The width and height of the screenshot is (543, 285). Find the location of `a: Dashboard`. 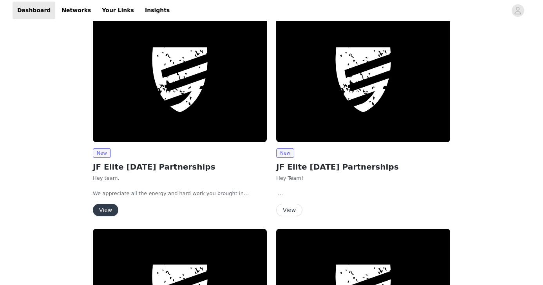

a: Dashboard is located at coordinates (34, 10).